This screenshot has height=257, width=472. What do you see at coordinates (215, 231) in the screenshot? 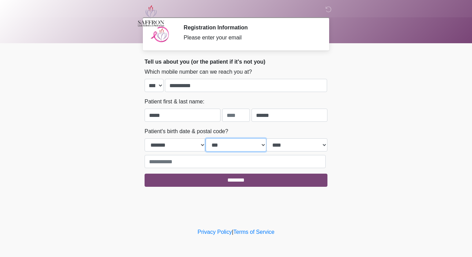
I see `a: Privacy Policy` at bounding box center [215, 231].